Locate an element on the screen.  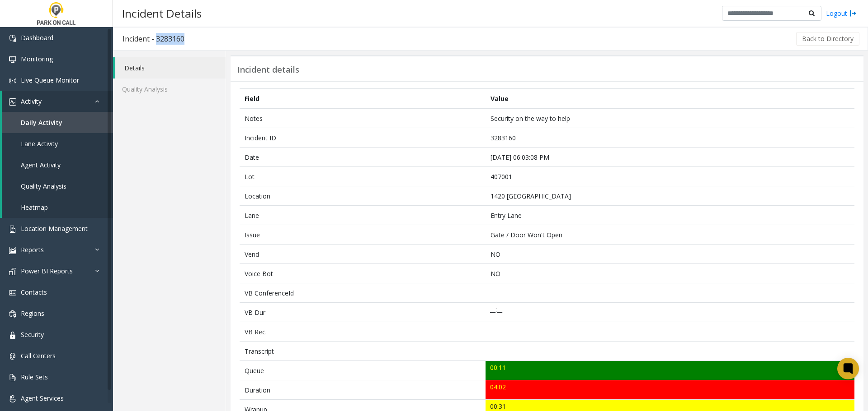
td: Lot is located at coordinates (363, 177).